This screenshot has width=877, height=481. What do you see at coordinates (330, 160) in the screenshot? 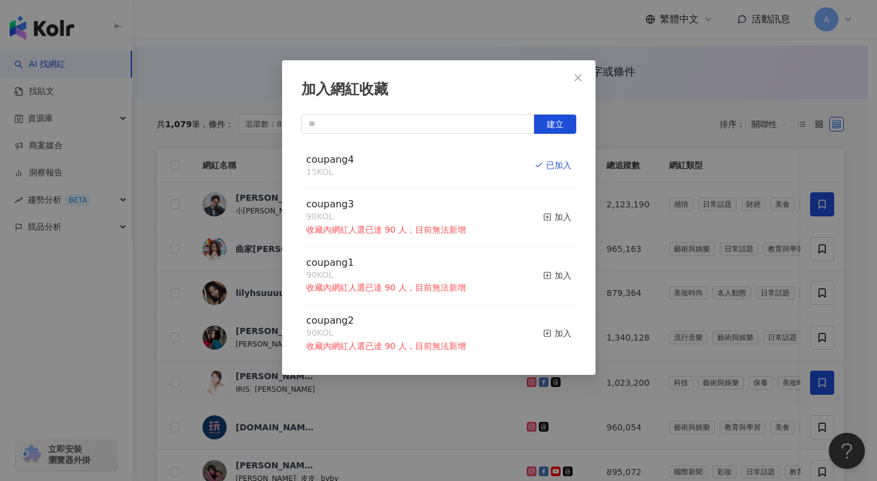
I see `a: coupang4` at bounding box center [330, 160].